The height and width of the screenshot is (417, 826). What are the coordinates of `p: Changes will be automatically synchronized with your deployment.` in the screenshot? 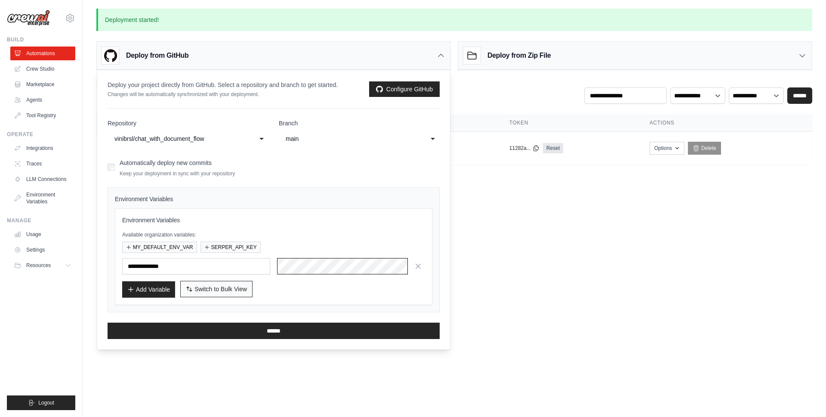 It's located at (222, 94).